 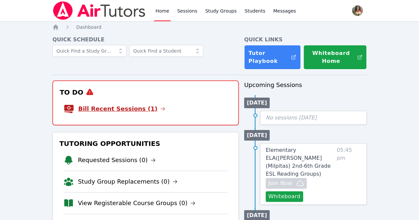 What do you see at coordinates (280, 183) in the screenshot?
I see `span: Join Now` at bounding box center [280, 183].